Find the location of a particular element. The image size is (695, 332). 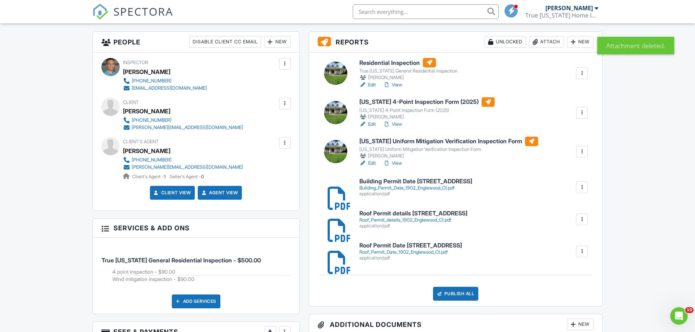

div: Add Services is located at coordinates (196, 302).